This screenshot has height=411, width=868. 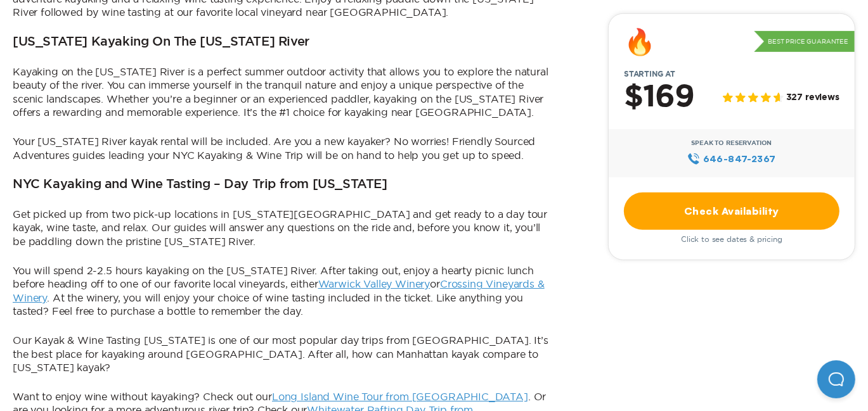 What do you see at coordinates (659, 97) in the screenshot?
I see `h2: $169` at bounding box center [659, 97].